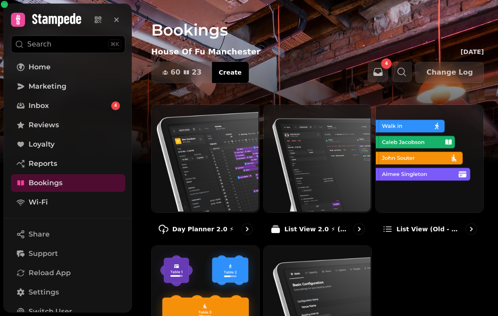  What do you see at coordinates (68, 125) in the screenshot?
I see `a: Reviews` at bounding box center [68, 125].